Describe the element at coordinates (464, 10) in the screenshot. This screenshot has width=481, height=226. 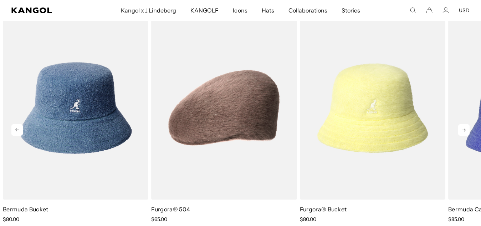
I see `button: USD` at that location.